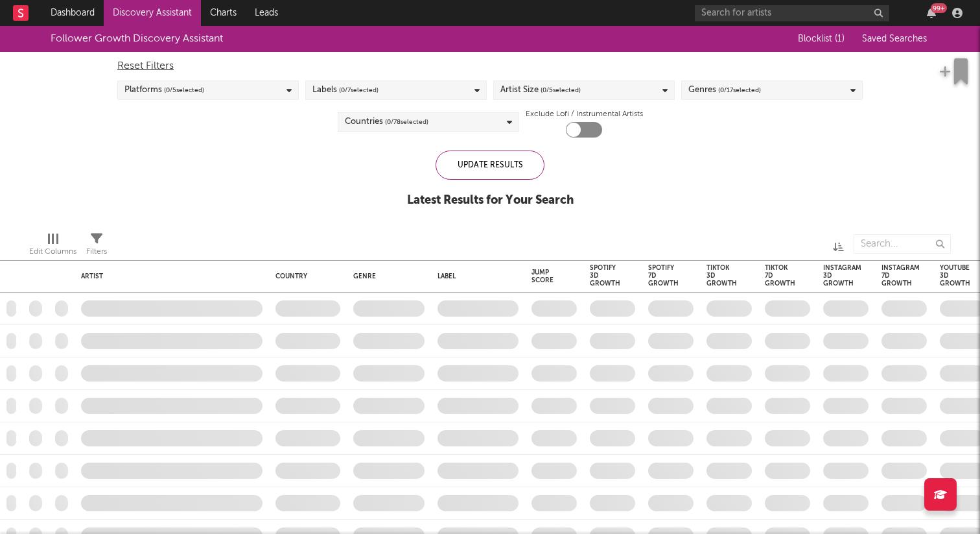 The image size is (980, 534). What do you see at coordinates (955, 276) in the screenshot?
I see `div: YouTube 3D Growth` at bounding box center [955, 276].